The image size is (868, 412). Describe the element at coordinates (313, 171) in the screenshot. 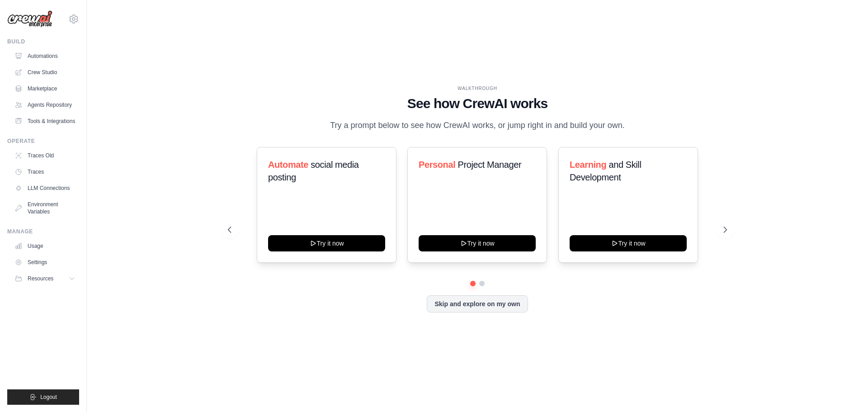

I see `span: social media posting` at that location.